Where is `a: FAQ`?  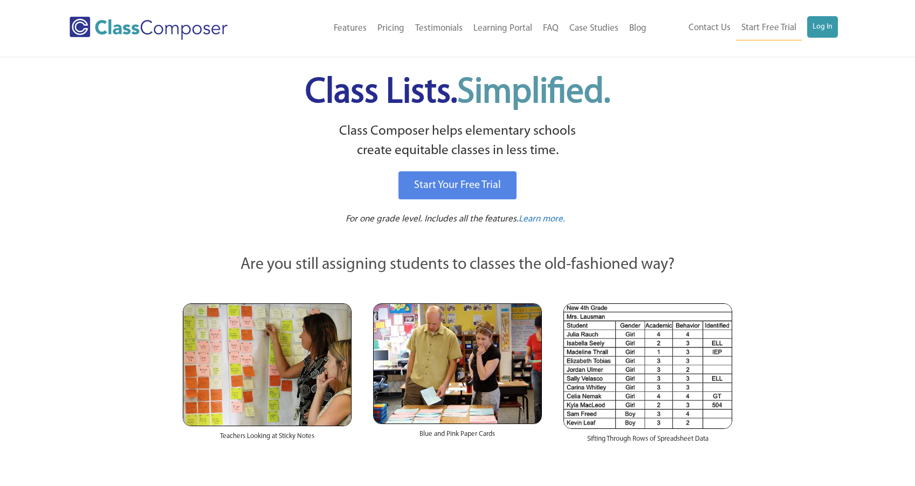 a: FAQ is located at coordinates (550, 29).